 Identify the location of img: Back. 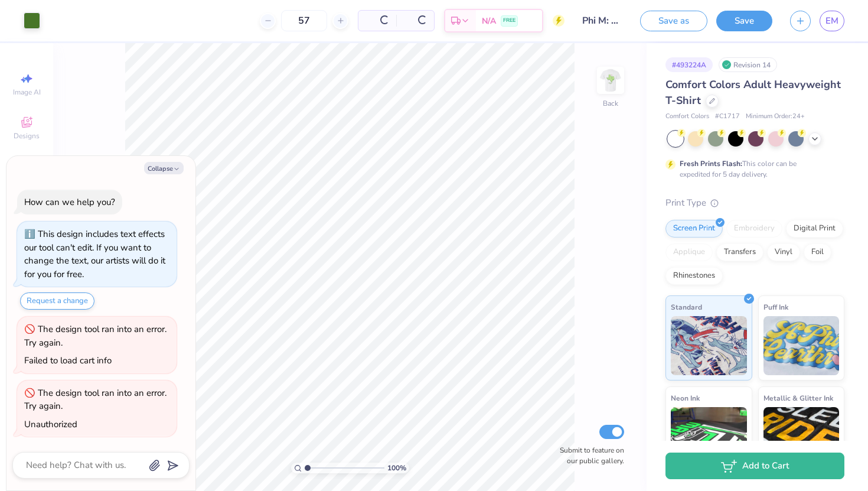
(610, 80).